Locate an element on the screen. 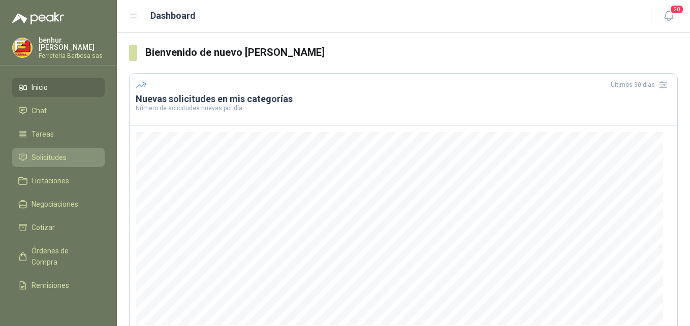 This screenshot has height=326, width=690. span: Solicitudes is located at coordinates (49, 158).